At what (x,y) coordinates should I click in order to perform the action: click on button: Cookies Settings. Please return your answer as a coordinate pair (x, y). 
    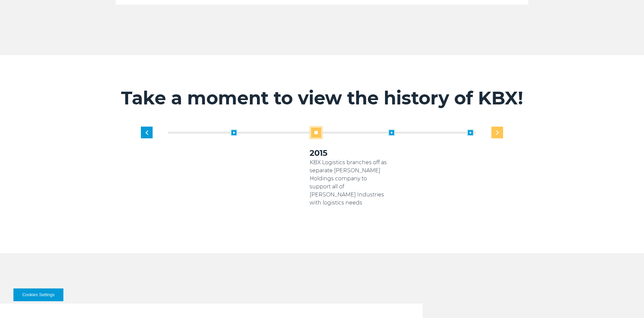
    Looking at the image, I should click on (38, 295).